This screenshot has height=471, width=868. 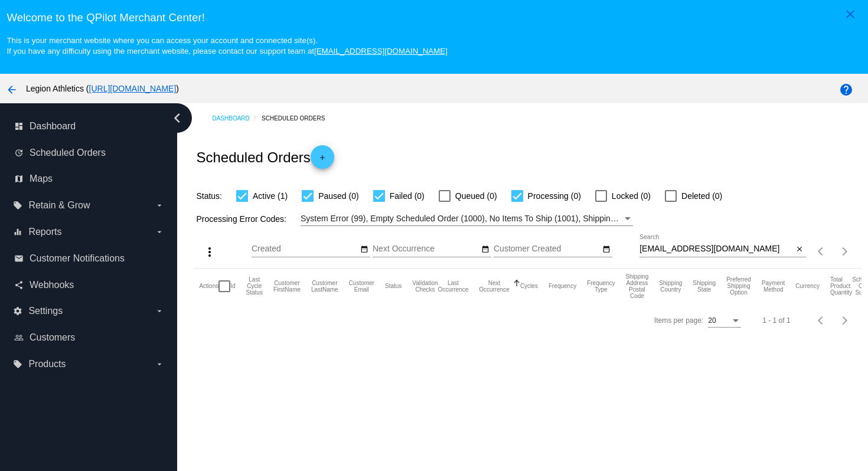 I want to click on span: Scheduled Orders, so click(x=67, y=153).